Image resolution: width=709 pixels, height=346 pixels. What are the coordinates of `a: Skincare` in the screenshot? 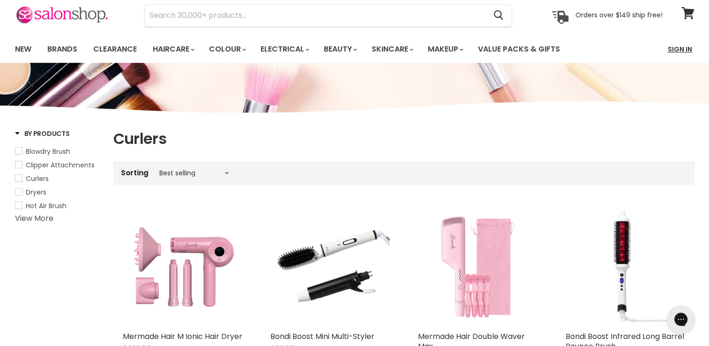 It's located at (392, 49).